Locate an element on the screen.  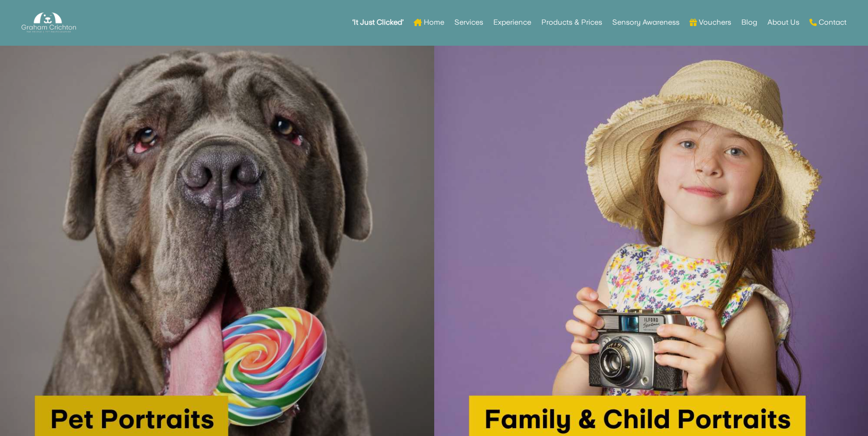
a: Vouchers is located at coordinates (710, 22).